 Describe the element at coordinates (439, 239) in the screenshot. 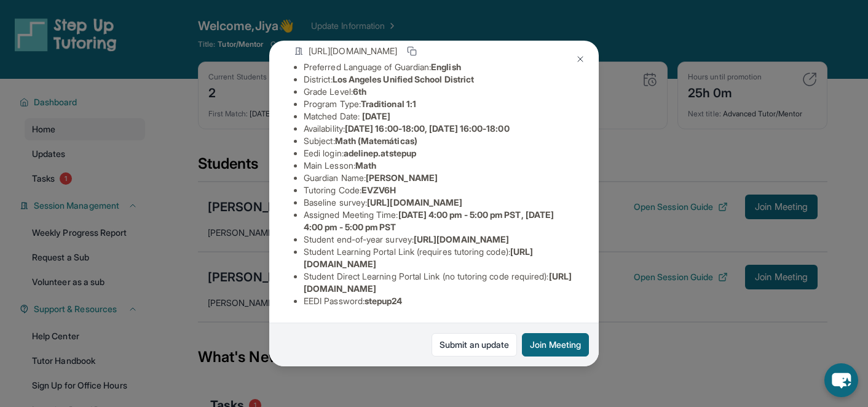

I see `li: Student end-of-year survey :` at that location.